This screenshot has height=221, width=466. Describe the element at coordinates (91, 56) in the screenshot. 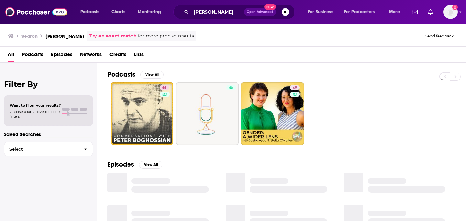

I see `span: Networks` at that location.